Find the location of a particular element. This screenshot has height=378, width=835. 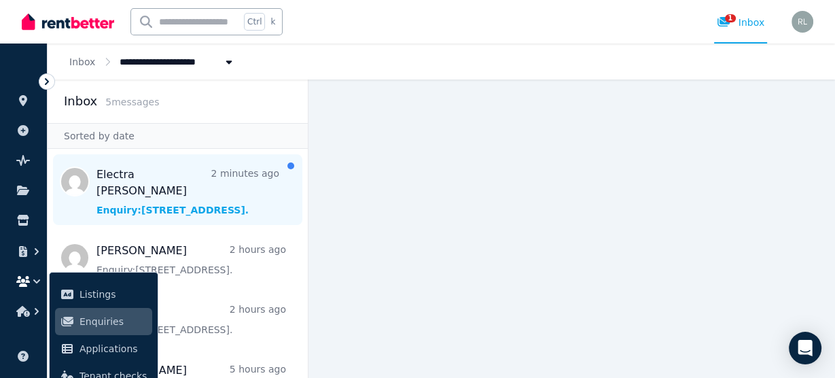

span: Ctrl is located at coordinates (254, 22).